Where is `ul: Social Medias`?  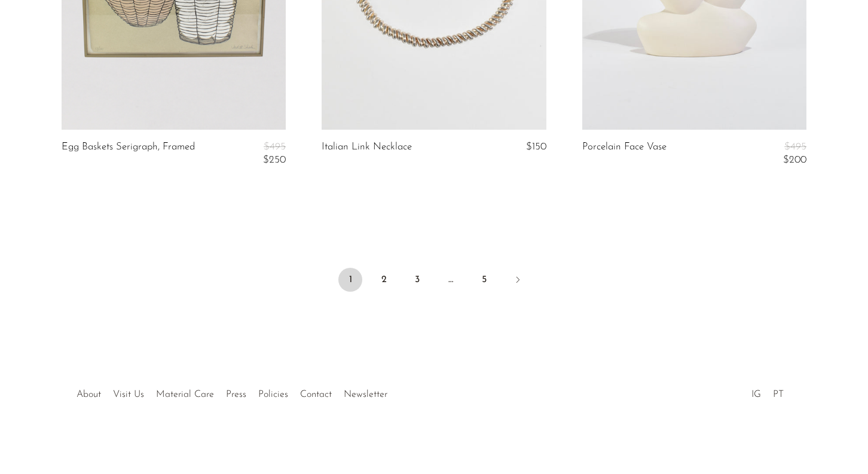
ul: Social Medias is located at coordinates (767, 391).